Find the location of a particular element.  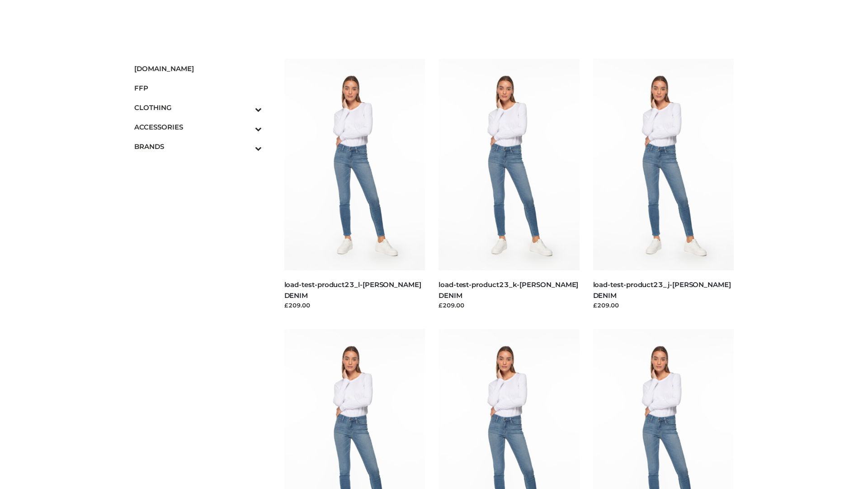

a: FFP is located at coordinates (198, 88).